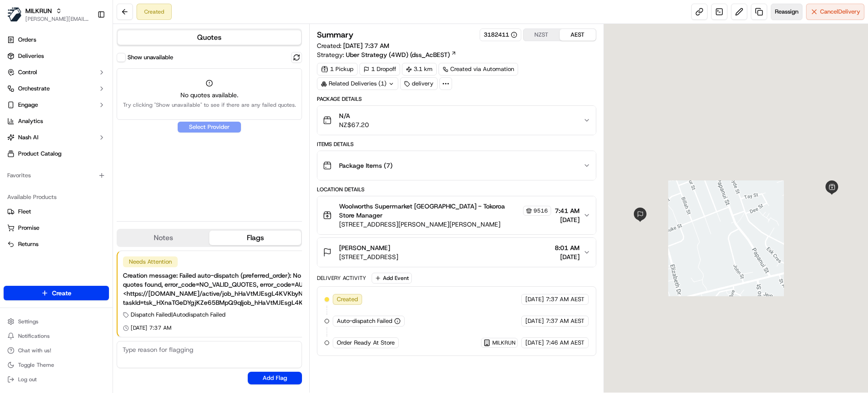  I want to click on span: 7:46 AM AEST, so click(565, 343).